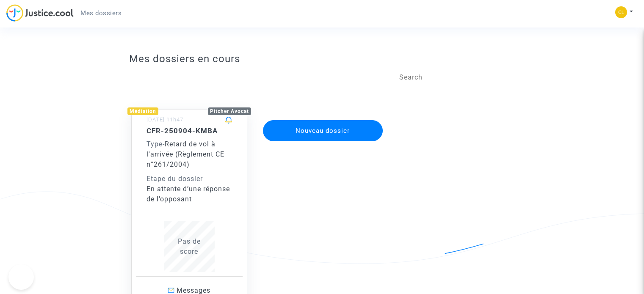 The height and width of the screenshot is (294, 644). What do you see at coordinates (190, 179) in the screenshot?
I see `div: Etape du dossier` at bounding box center [190, 179].